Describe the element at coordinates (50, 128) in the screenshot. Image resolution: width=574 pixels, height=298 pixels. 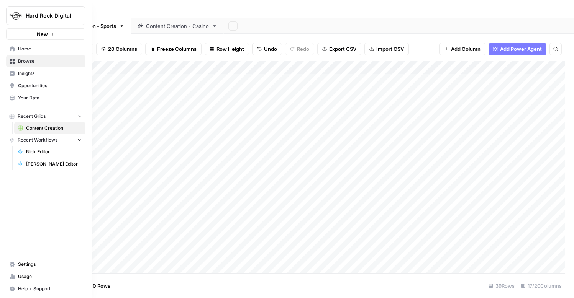
I see `a: Content Creation` at that location.